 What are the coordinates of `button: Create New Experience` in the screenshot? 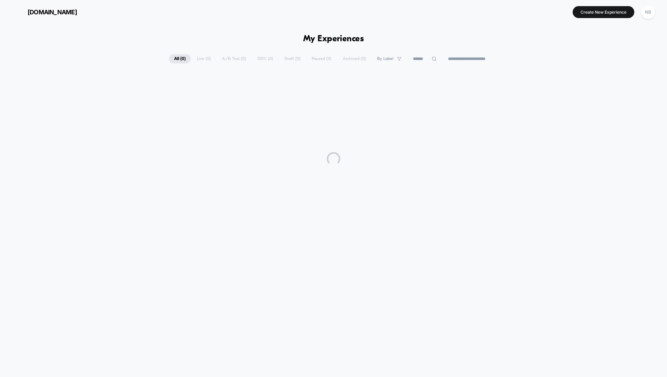 It's located at (603, 12).